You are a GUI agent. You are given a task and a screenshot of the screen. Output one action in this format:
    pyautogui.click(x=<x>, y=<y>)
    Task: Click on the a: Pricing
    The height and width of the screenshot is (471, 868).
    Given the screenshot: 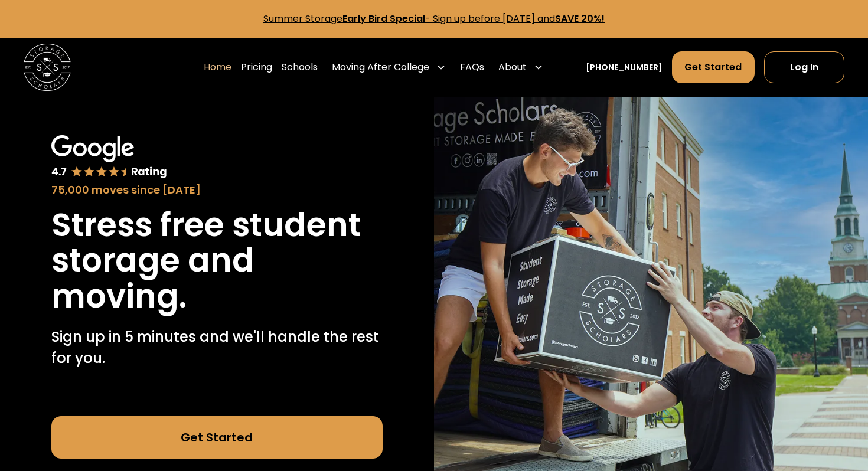 What is the action you would take?
    pyautogui.click(x=257, y=67)
    